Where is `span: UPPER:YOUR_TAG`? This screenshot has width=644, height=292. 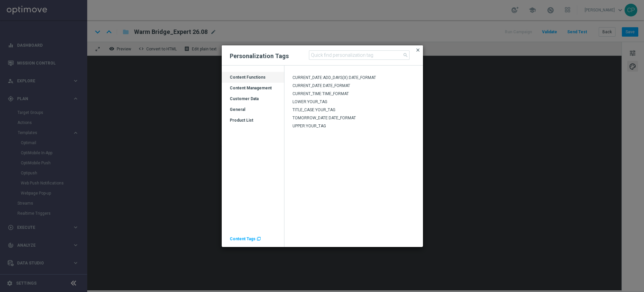
span: UPPER:YOUR_TAG is located at coordinates (309, 126).